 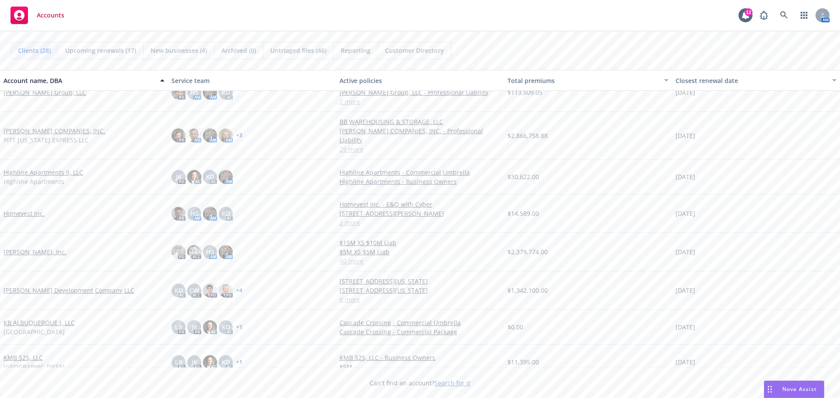 I want to click on a: Search, so click(x=784, y=15).